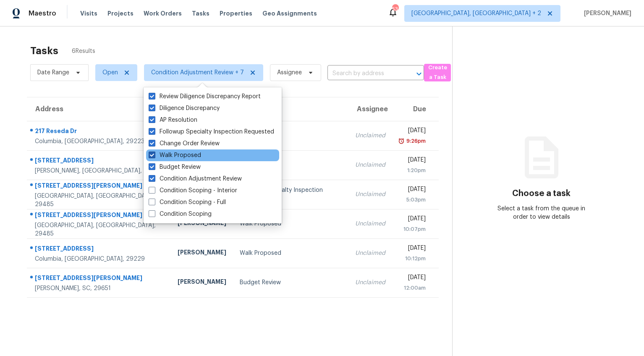 The image size is (644, 356). What do you see at coordinates (289, 73) in the screenshot?
I see `span: Assignee` at bounding box center [289, 73].